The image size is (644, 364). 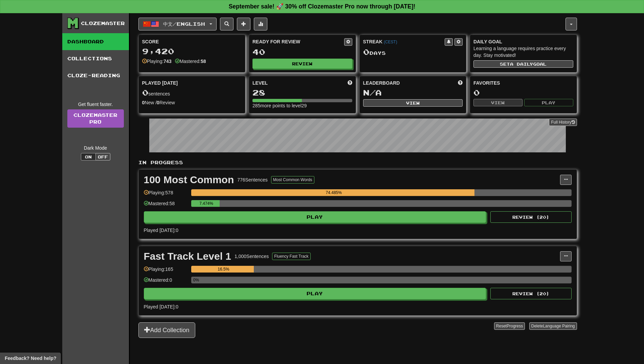 I want to click on div: Ready for Review, so click(x=298, y=42).